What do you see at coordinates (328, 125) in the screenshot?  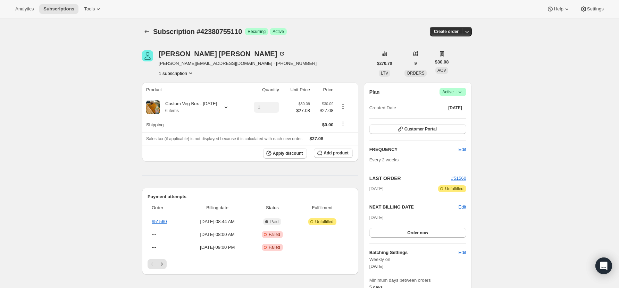 I see `span: $0.00` at bounding box center [328, 125].